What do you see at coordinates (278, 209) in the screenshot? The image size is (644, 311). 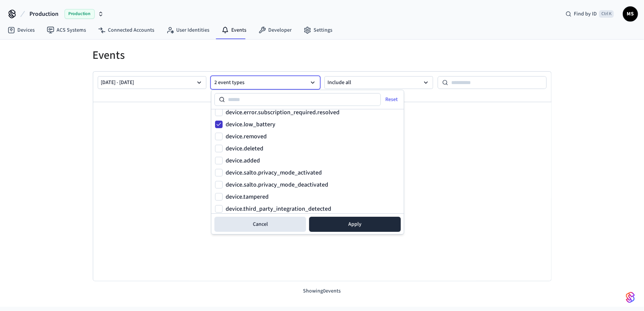 I see `label: device.third_party_integration_detected` at bounding box center [278, 209].